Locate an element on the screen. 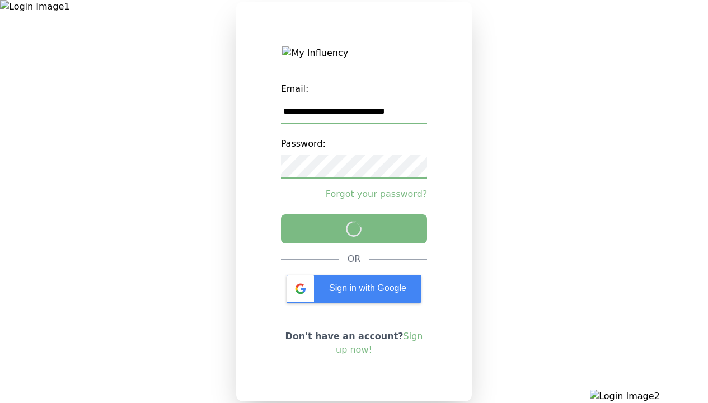  img: Login Image2 is located at coordinates (648, 396).